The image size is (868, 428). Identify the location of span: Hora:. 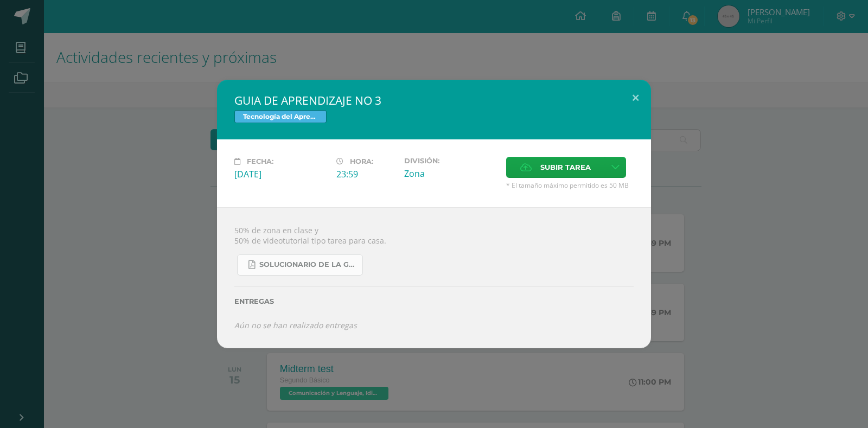
(362, 161).